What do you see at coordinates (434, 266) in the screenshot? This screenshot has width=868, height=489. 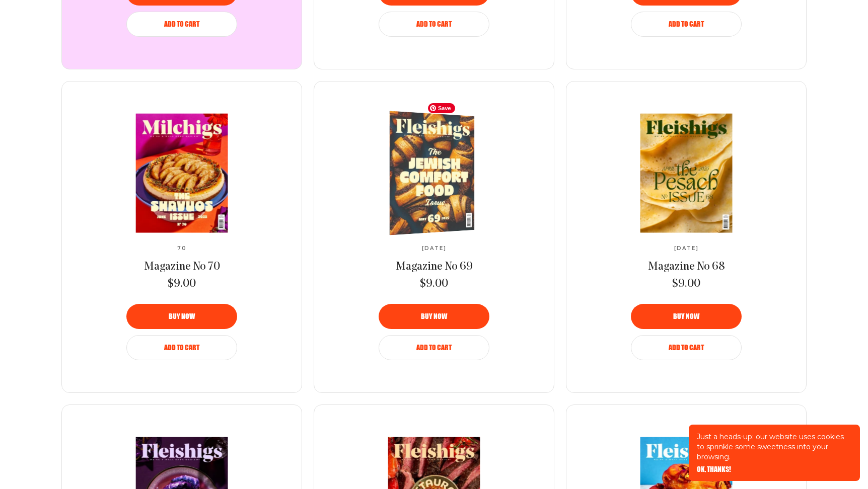 I see `span: Magazine No 69` at bounding box center [434, 266].